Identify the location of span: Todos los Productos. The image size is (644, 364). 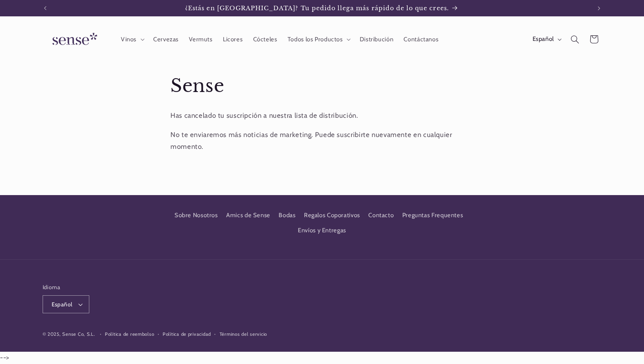
(315, 39).